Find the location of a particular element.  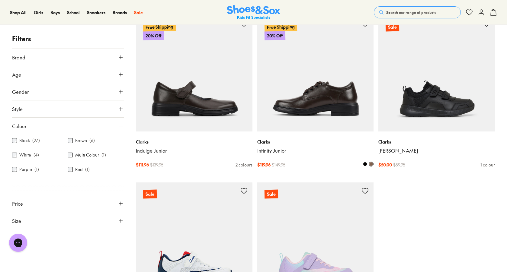

button: Colour is located at coordinates (68, 126).